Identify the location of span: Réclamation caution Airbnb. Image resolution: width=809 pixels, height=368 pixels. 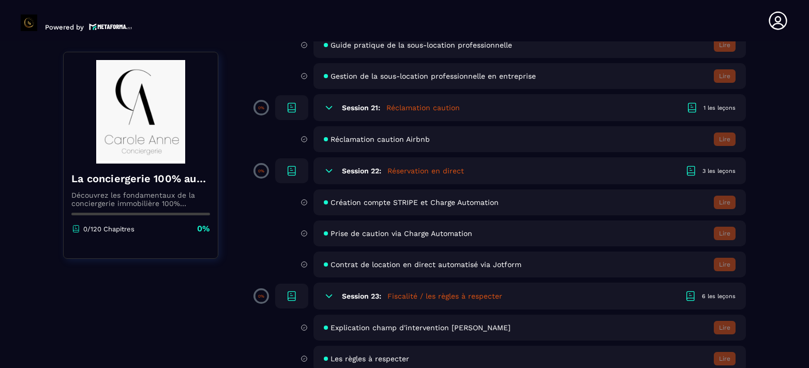
(380, 139).